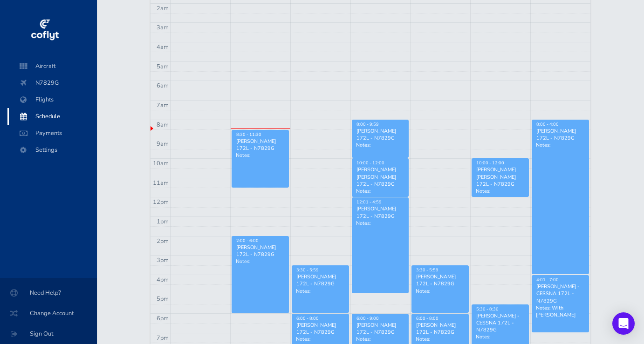 This screenshot has width=644, height=344. Describe the element at coordinates (45, 30) in the screenshot. I see `img: coflyt logo` at that location.